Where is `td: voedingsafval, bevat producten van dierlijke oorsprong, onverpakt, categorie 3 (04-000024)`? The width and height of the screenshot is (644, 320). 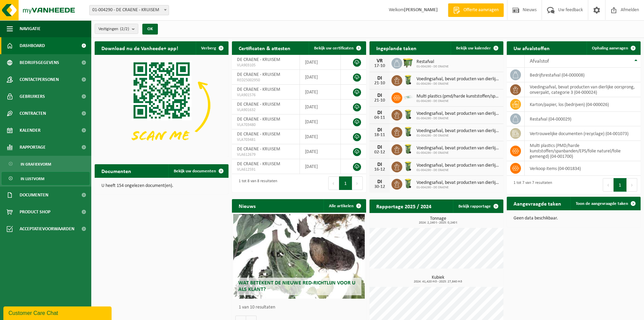 td: voedingsafval, bevat producten van dierlijke oorsprong, onverpakt, categorie 3 (04-000024) is located at coordinates (583, 90).